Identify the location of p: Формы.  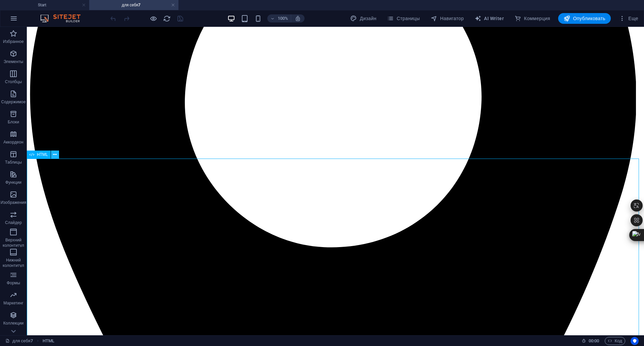
(14, 283).